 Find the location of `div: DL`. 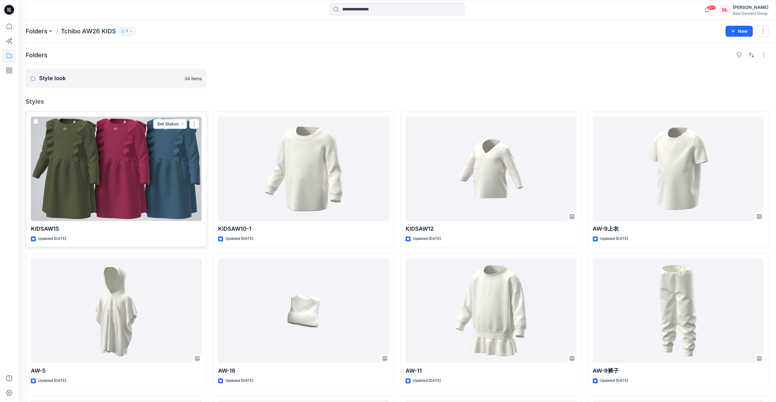

div: DL is located at coordinates (725, 10).